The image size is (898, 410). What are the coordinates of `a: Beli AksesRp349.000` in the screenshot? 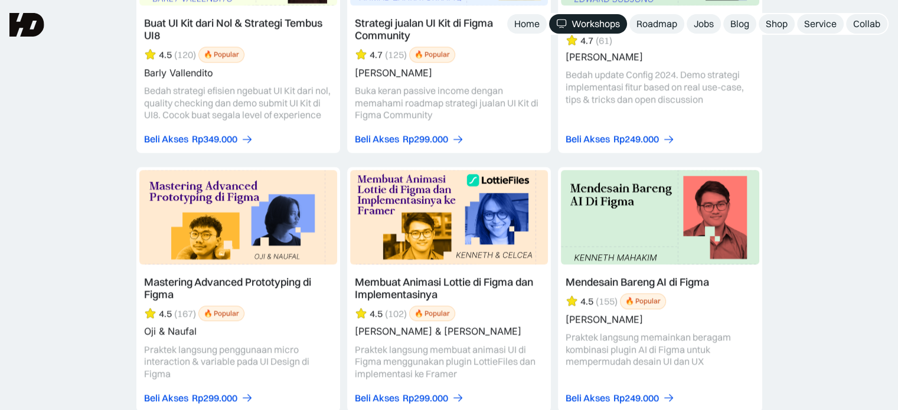 It's located at (198, 139).